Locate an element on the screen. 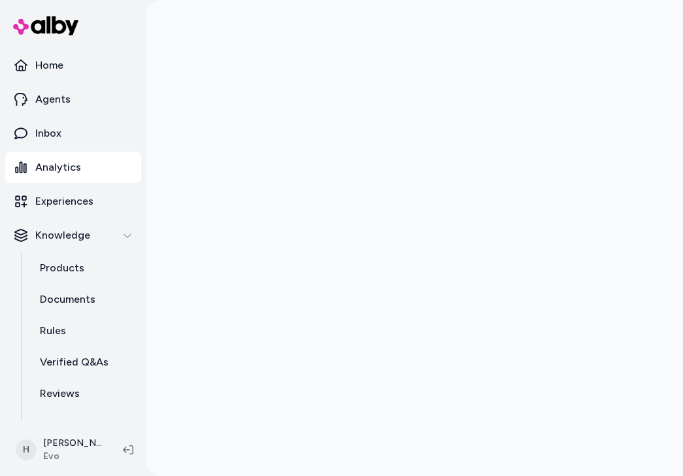 The height and width of the screenshot is (476, 683). span: H is located at coordinates (26, 449).